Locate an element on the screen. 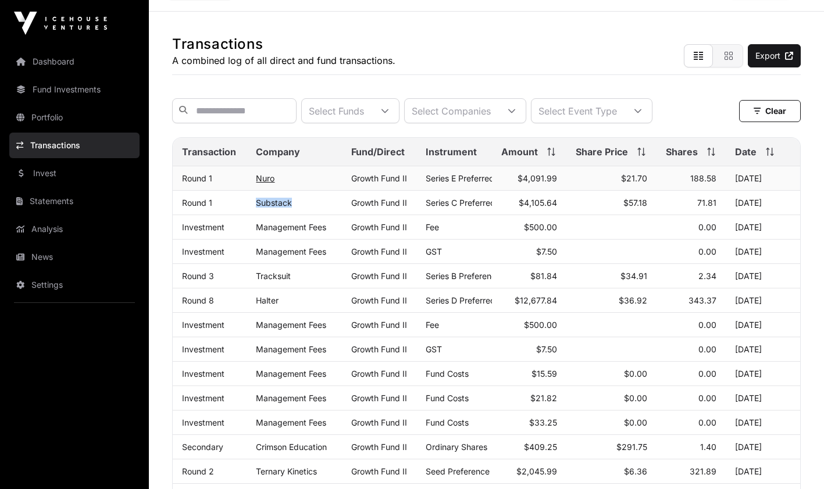 The image size is (824, 489). td: $21.82 is located at coordinates (529, 398).